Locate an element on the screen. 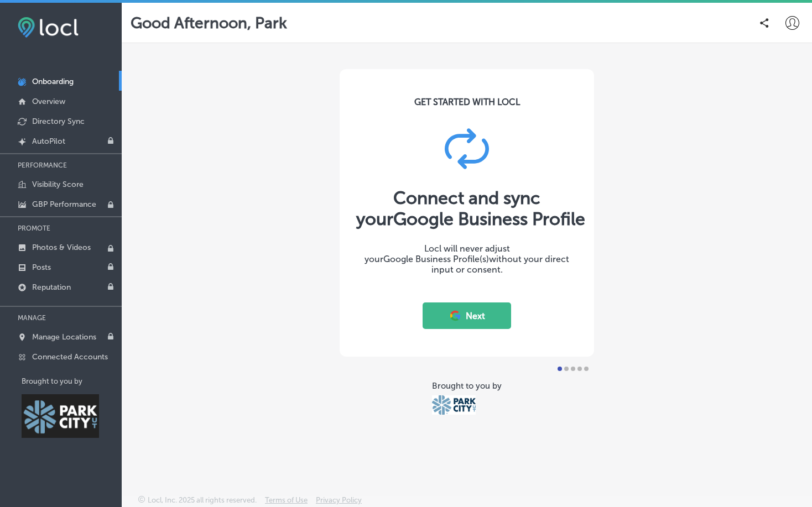 The height and width of the screenshot is (507, 812). p: Reputation is located at coordinates (51, 287).